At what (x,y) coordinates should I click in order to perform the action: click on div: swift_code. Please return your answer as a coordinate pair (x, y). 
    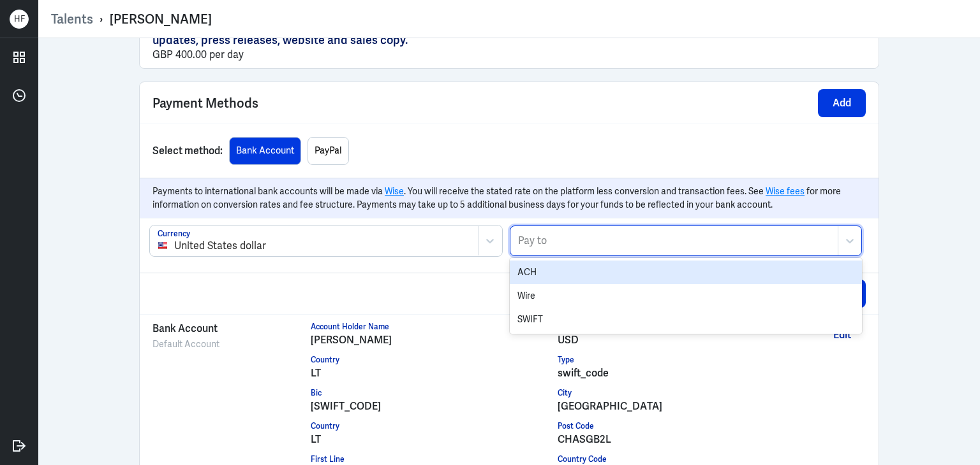
    Looking at the image, I should click on (681, 373).